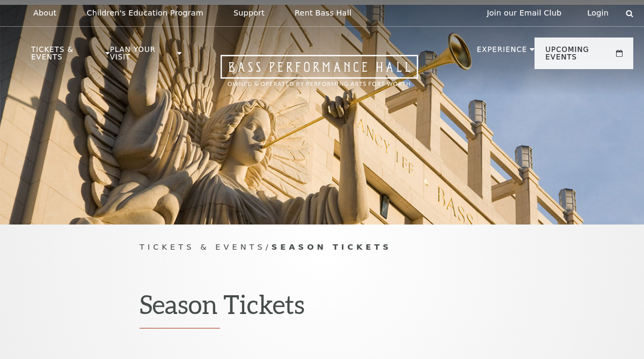 The height and width of the screenshot is (359, 644). What do you see at coordinates (322, 309) in the screenshot?
I see `h1: Season Tickets` at bounding box center [322, 309].